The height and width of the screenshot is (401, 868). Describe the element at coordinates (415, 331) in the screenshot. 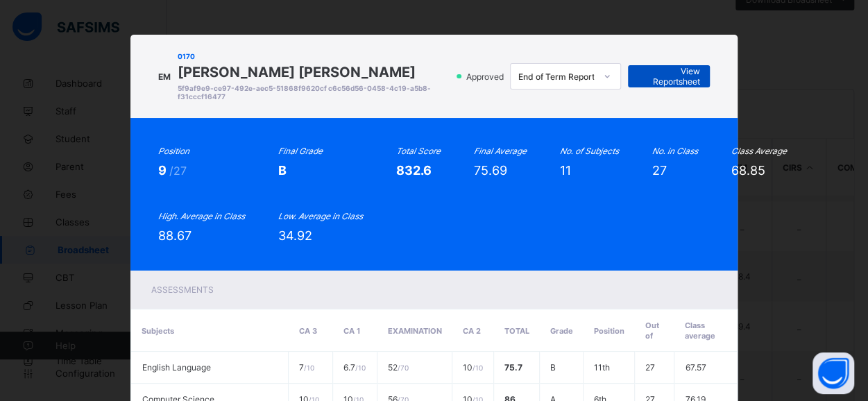

I see `span: EXAMINATION` at that location.